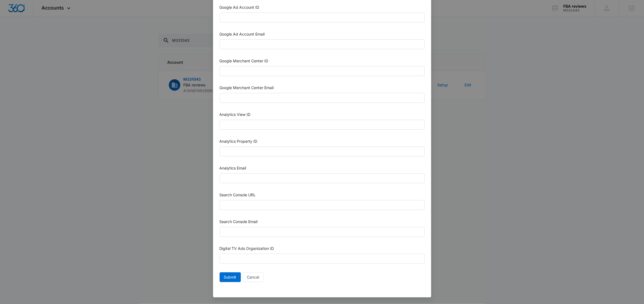 This screenshot has width=644, height=304. What do you see at coordinates (253, 277) in the screenshot?
I see `span: Cancel` at bounding box center [253, 277].